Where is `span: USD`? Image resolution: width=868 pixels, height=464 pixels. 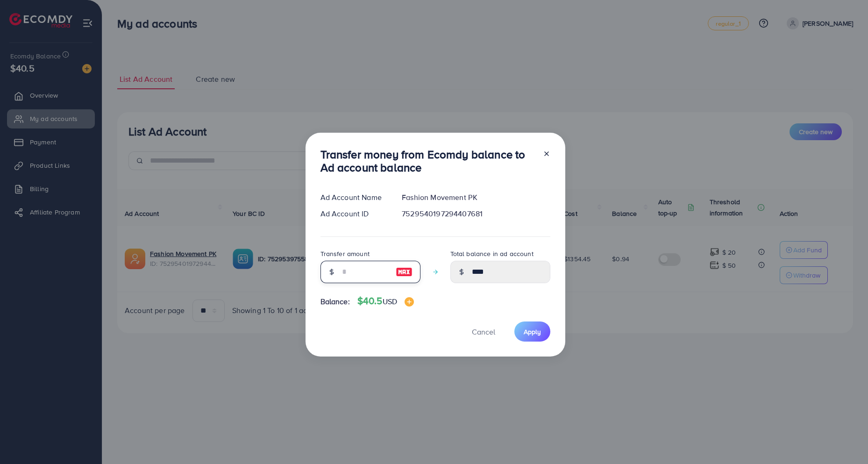
span: USD is located at coordinates (390, 301).